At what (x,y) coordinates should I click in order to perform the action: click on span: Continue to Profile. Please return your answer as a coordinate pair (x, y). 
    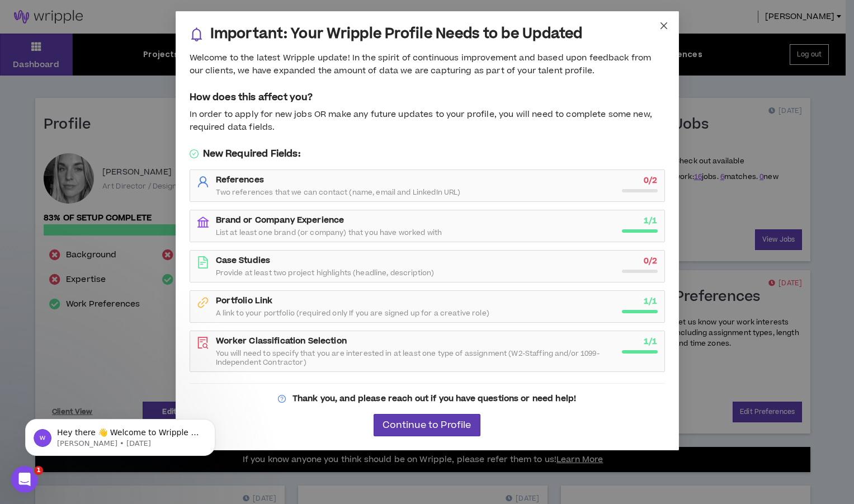
    Looking at the image, I should click on (427, 425).